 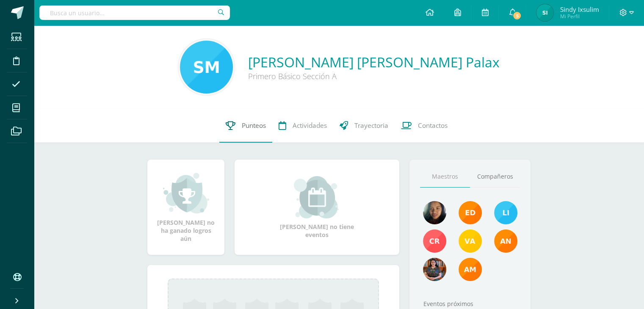 I want to click on div: Eventos próximos, so click(x=470, y=303).